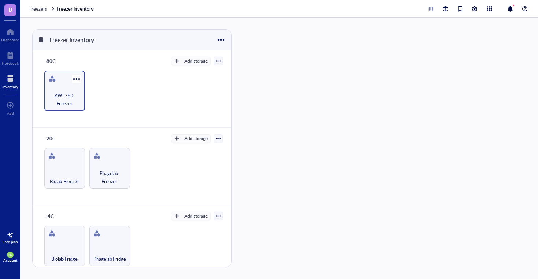  I want to click on div: +4C, so click(63, 216).